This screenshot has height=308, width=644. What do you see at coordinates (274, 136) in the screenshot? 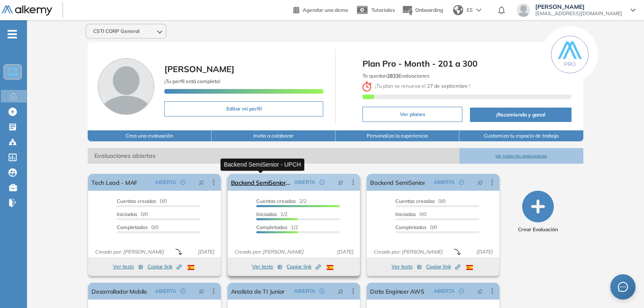
I see `button: Invita a colaborar` at bounding box center [274, 136].